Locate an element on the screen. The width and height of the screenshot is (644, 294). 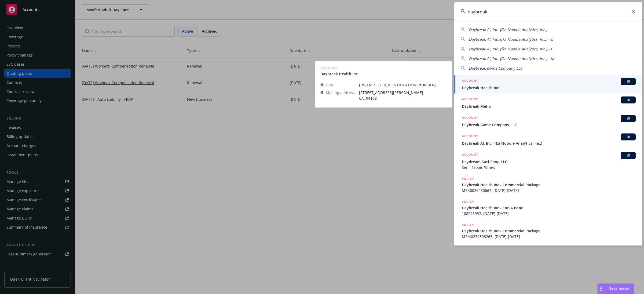
span: Nova Assist is located at coordinates (619, 288).